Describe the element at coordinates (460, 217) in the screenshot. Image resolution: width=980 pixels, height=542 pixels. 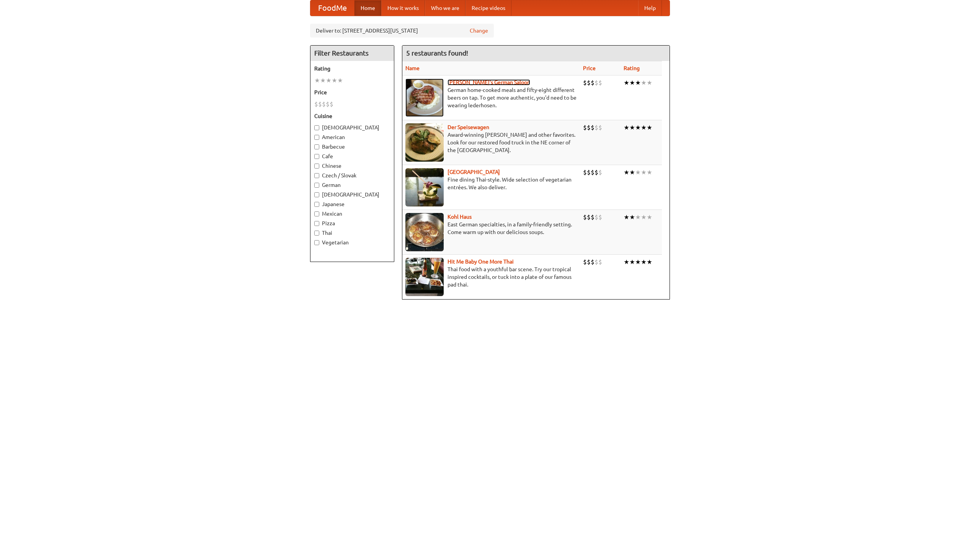
I see `b: Kohl Haus` at that location.